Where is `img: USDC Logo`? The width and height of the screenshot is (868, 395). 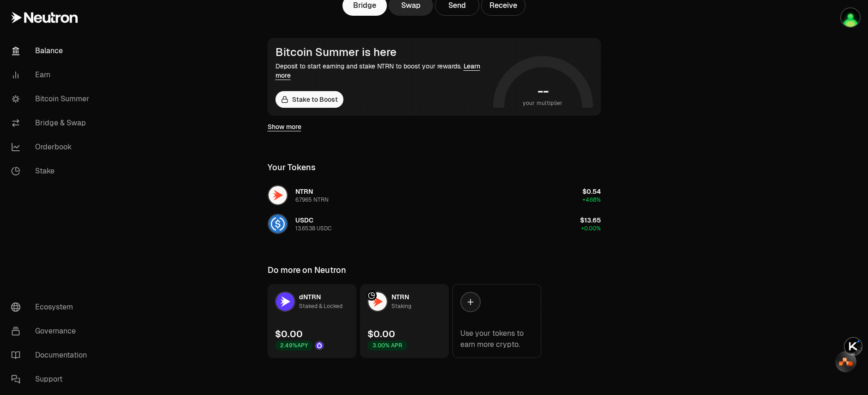
img: USDC Logo is located at coordinates (278, 224).